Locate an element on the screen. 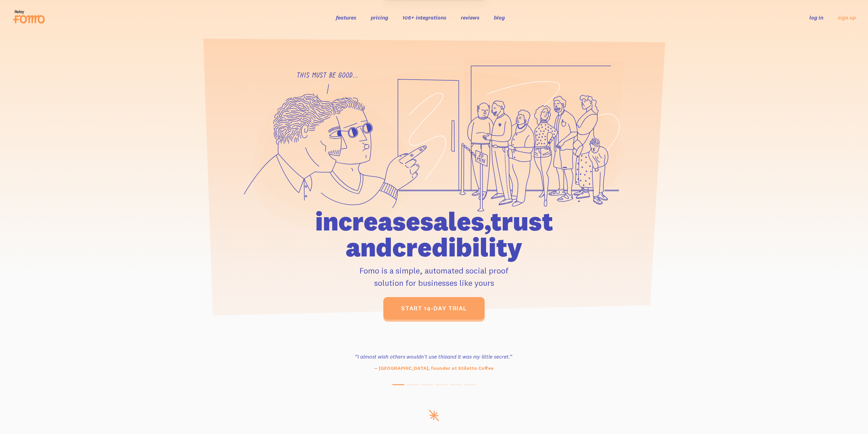 This screenshot has width=868, height=434. a: reviews is located at coordinates (470, 18).